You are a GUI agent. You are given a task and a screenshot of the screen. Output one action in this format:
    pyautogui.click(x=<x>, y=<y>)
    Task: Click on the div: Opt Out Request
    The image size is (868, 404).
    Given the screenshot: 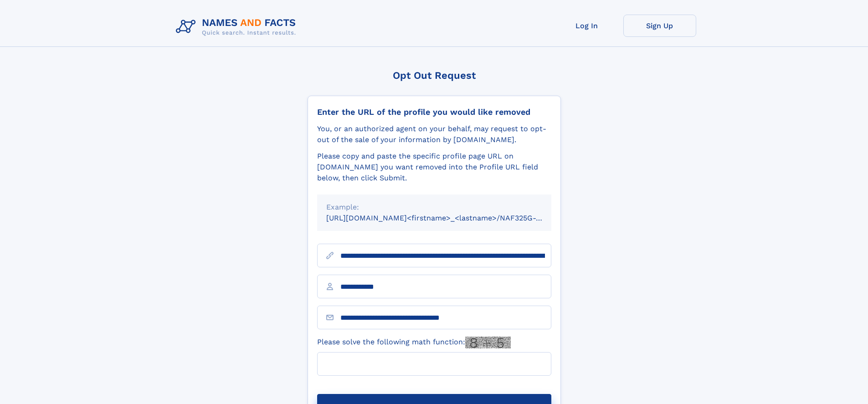 What is the action you would take?
    pyautogui.click(x=434, y=75)
    